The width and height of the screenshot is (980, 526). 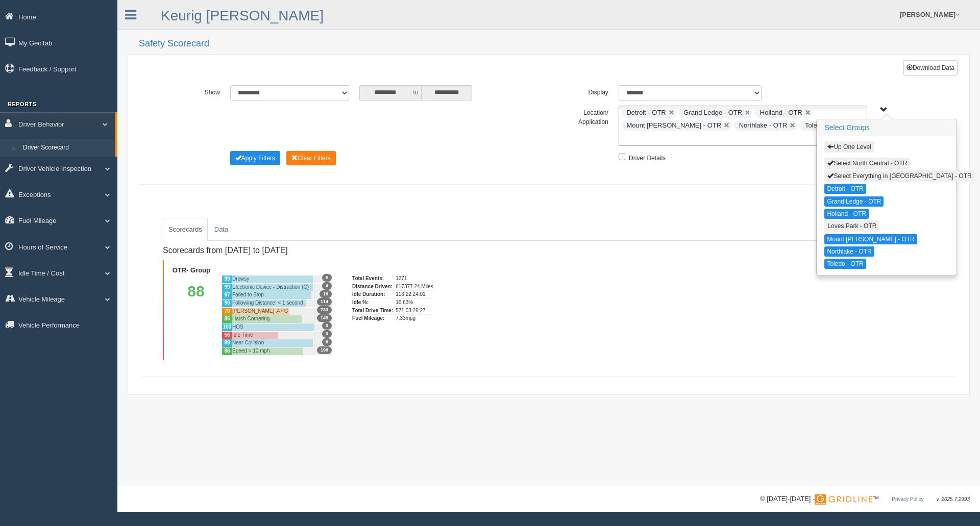 I want to click on h3: Select Groups, so click(x=886, y=128).